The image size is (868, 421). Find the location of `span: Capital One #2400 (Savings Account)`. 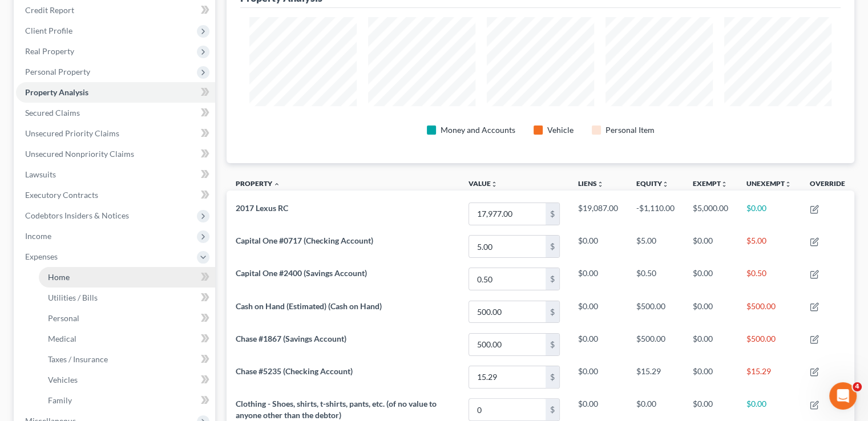

span: Capital One #2400 (Savings Account) is located at coordinates (301, 273).